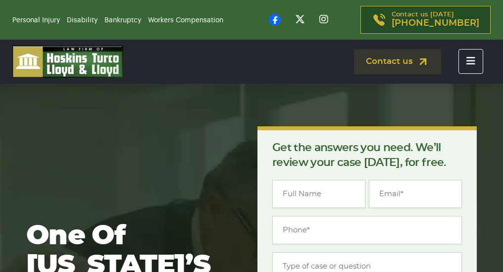 This screenshot has height=272, width=503. I want to click on input: Full Name, so click(319, 193).